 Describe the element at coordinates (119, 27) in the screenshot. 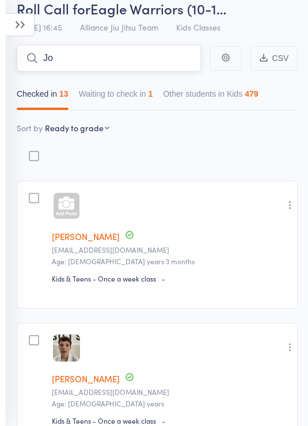

I see `span: Alliance Jiu Jitsu Team` at that location.